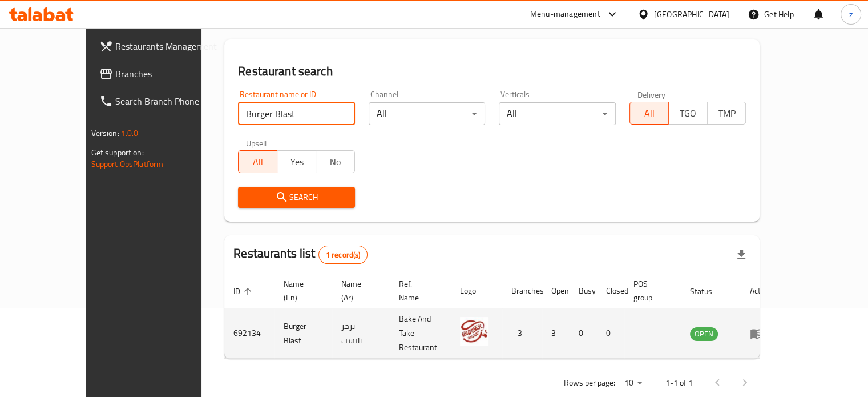 The height and width of the screenshot is (397, 868). Describe the element at coordinates (118, 153) in the screenshot. I see `span: Get support on:` at that location.